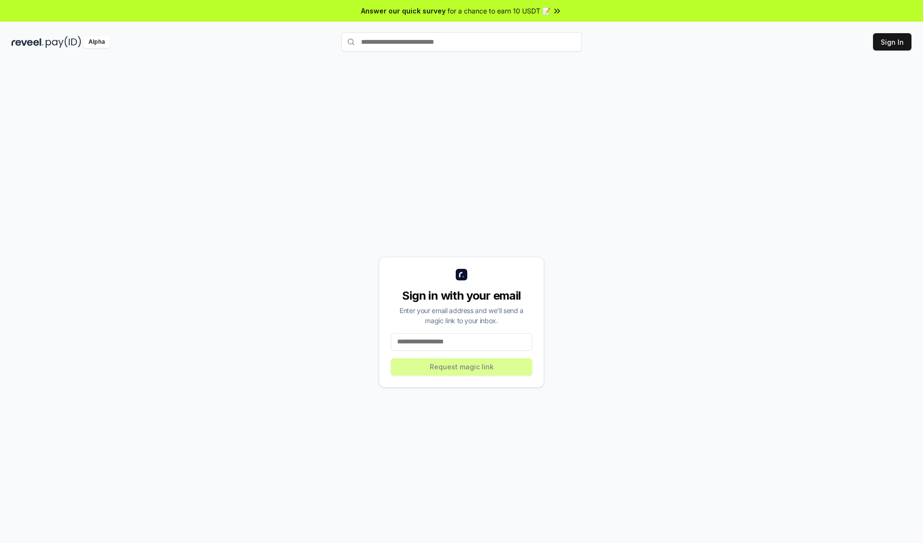  I want to click on div: Enter your email address and we’ll send a magic link to your inbox., so click(462, 315).